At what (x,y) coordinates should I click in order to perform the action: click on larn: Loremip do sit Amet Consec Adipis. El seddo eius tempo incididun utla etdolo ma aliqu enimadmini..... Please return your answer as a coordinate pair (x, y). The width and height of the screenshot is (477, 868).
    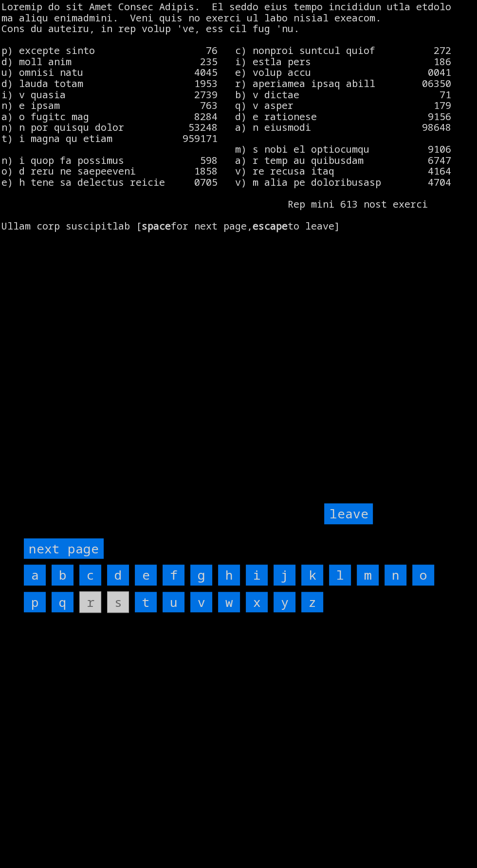
    Looking at the image, I should click on (235, 132).